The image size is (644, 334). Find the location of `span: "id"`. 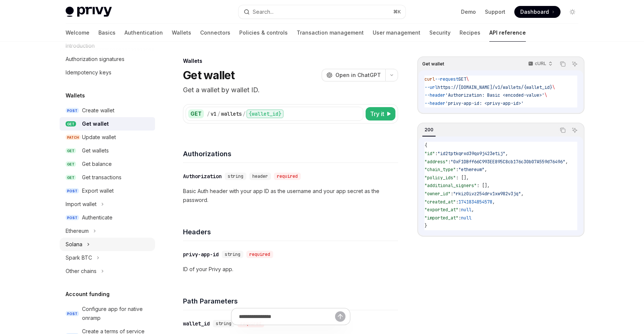

span: "id" is located at coordinates (430, 154).